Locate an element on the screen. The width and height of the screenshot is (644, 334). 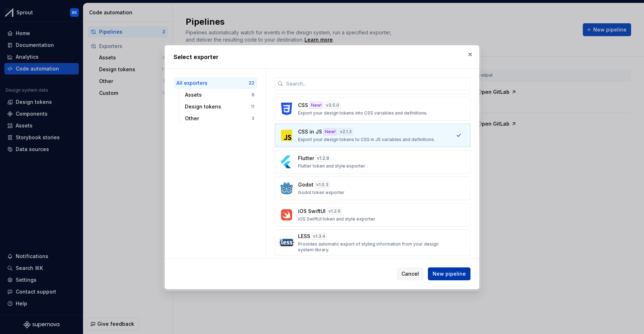
p: iOS SwiftUI is located at coordinates (311, 212).